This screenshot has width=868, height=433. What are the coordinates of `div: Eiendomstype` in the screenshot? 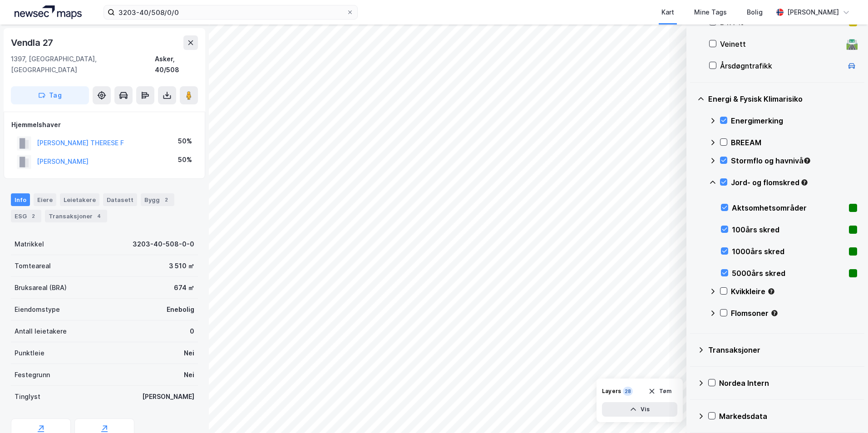 It's located at (37, 309).